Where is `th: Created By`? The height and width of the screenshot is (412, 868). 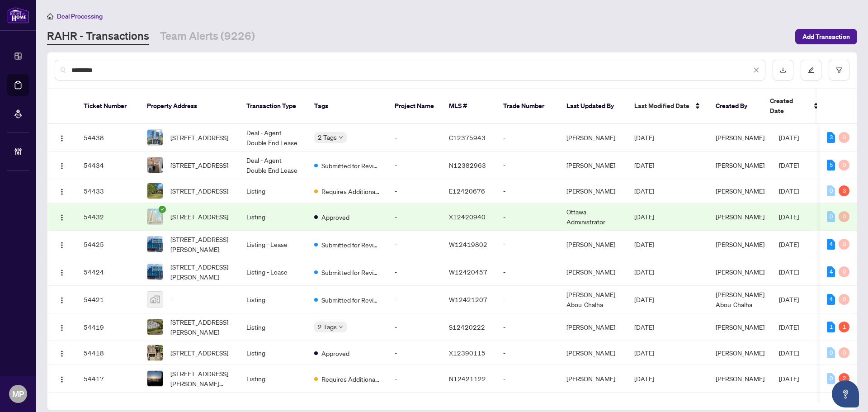 th: Created By is located at coordinates (736, 106).